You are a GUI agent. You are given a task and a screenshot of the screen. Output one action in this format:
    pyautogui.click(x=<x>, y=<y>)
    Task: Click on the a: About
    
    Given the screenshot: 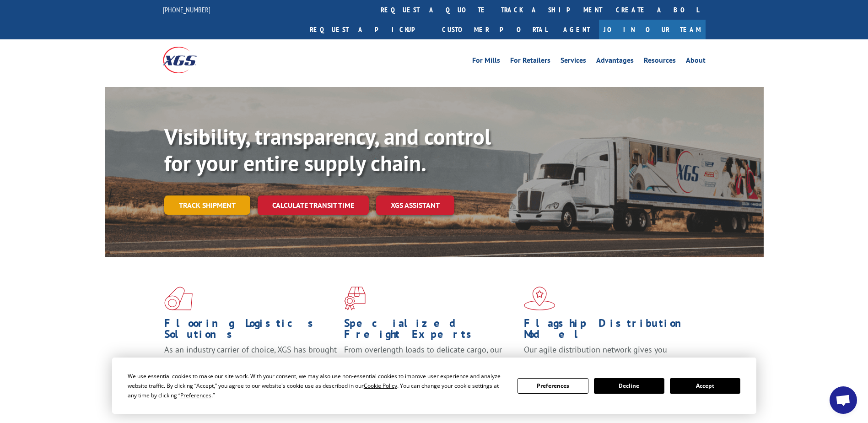 What is the action you would take?
    pyautogui.click(x=695, y=62)
    